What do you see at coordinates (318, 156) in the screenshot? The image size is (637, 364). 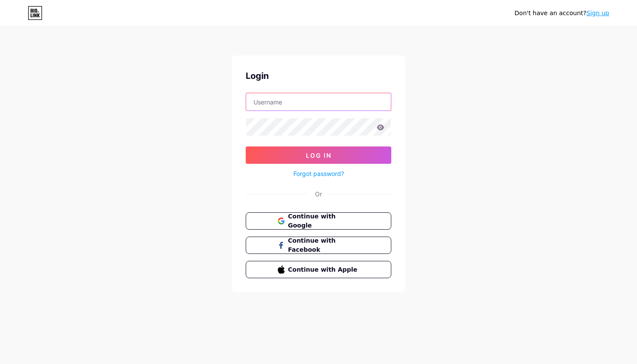 I see `button: Log In` at bounding box center [318, 156].